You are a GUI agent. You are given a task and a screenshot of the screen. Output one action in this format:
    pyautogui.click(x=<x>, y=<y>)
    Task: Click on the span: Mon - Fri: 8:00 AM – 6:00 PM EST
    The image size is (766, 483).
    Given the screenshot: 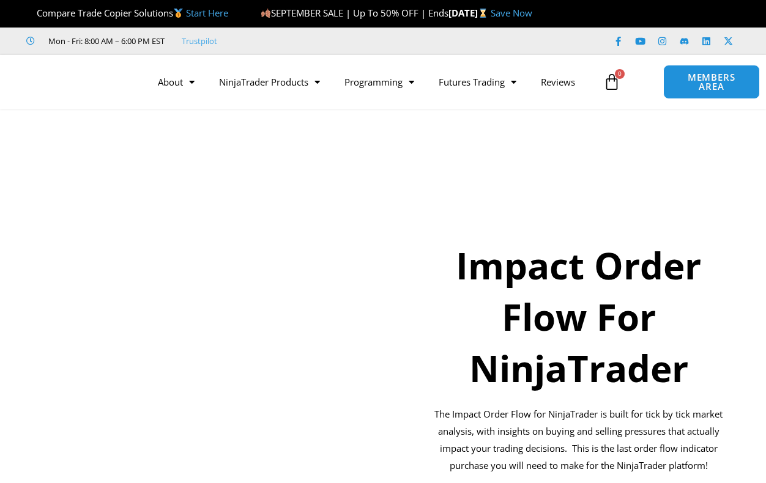 What is the action you would take?
    pyautogui.click(x=105, y=41)
    